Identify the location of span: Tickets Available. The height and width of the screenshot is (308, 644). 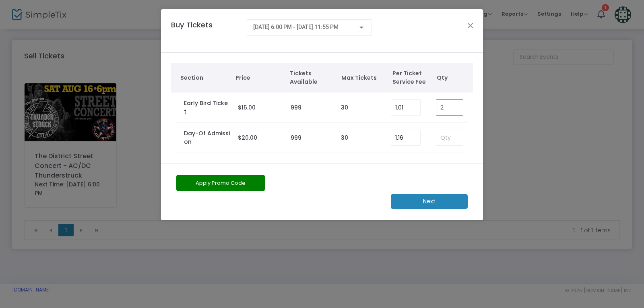
(311, 78).